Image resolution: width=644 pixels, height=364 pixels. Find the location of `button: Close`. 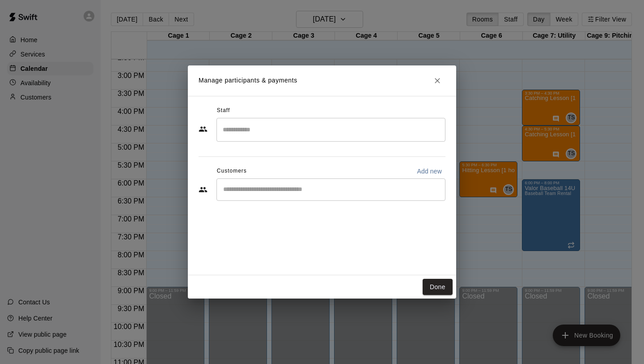

button: Close is located at coordinates (437, 81).